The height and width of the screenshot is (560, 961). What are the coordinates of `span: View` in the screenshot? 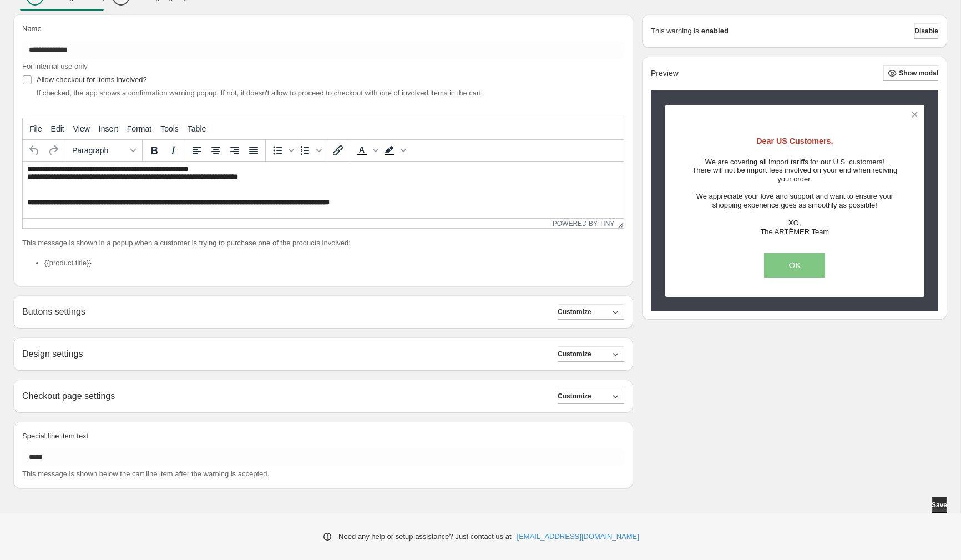 It's located at (82, 129).